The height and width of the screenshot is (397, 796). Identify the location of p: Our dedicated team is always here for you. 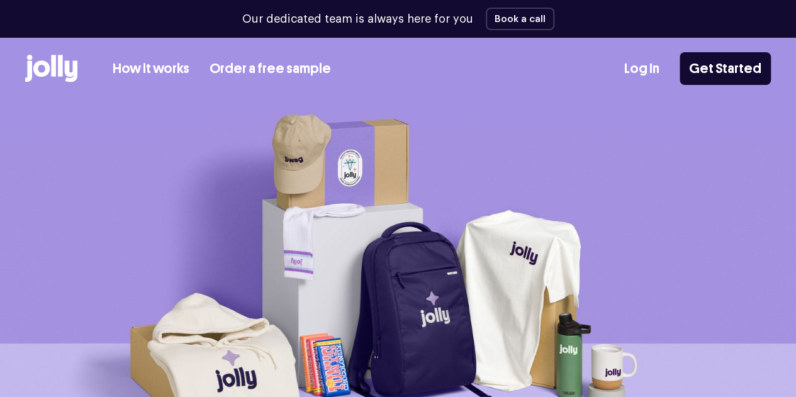
(357, 19).